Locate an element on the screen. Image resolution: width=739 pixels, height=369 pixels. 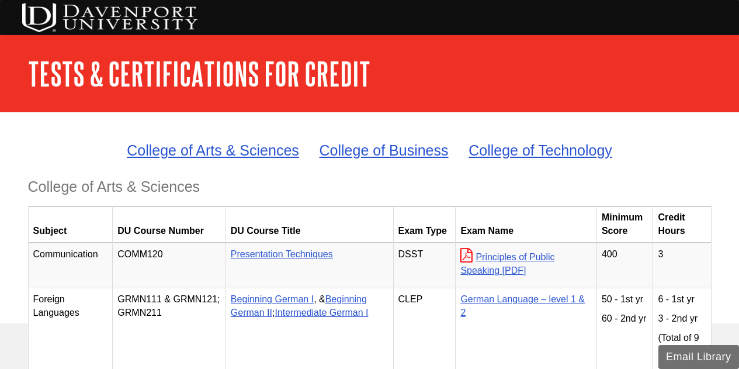
th: DU Course Title is located at coordinates (309, 224).